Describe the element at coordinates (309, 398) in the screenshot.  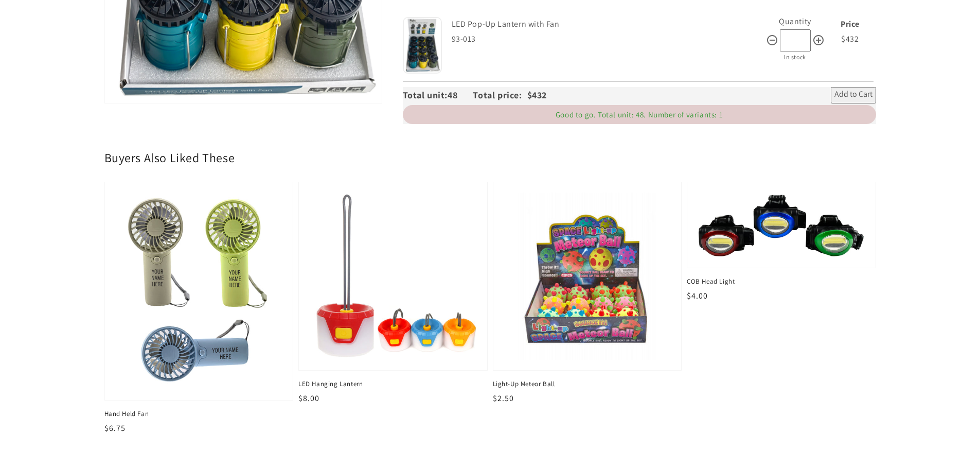
I see `span: $8.00` at that location.